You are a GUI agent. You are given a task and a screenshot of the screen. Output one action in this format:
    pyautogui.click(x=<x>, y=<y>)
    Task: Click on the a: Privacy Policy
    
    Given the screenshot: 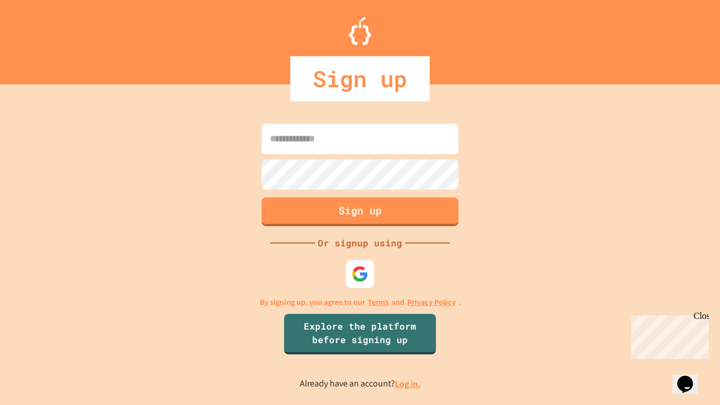 What is the action you would take?
    pyautogui.click(x=431, y=302)
    